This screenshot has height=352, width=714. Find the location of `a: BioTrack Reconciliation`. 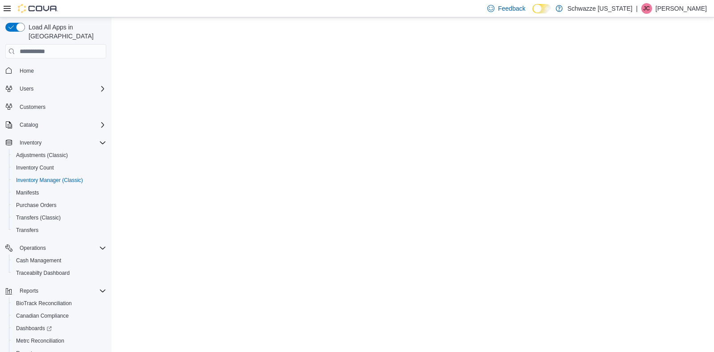

a: BioTrack Reconciliation is located at coordinates (44, 303).